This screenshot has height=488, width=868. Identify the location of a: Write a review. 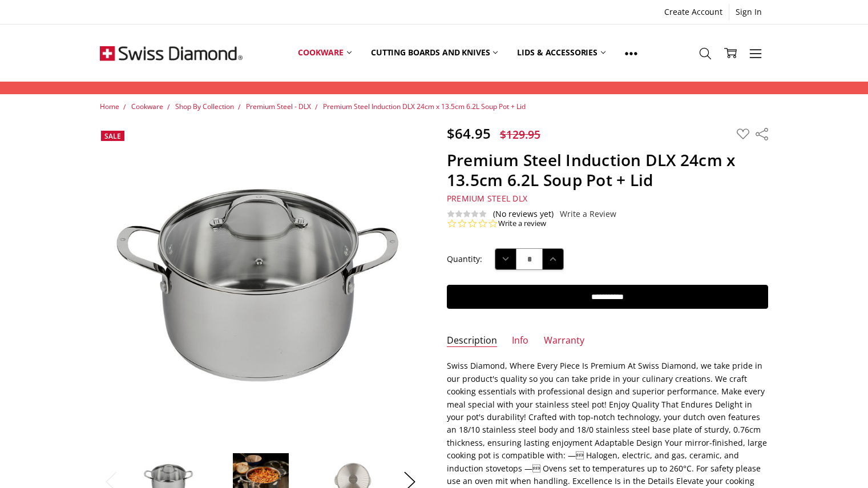
(522, 224).